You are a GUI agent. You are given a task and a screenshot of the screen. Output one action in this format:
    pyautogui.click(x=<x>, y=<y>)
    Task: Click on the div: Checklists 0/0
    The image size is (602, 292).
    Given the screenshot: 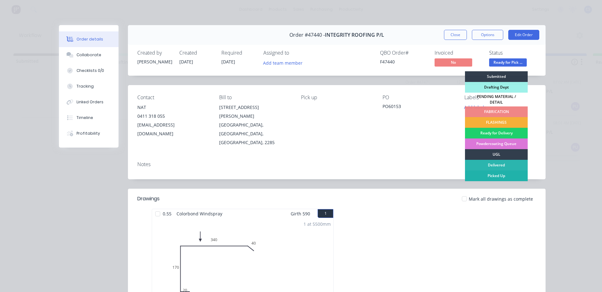 What is the action you would take?
    pyautogui.click(x=90, y=71)
    